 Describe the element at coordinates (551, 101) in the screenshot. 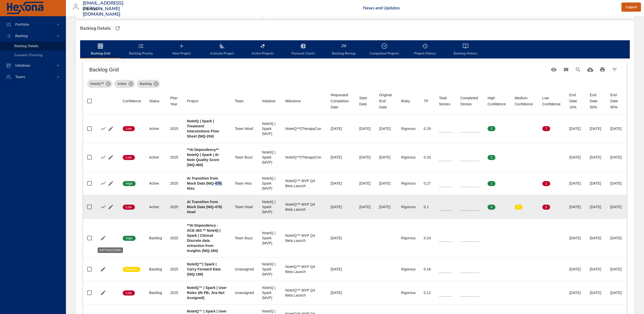

I see `div: Low Confidence` at that location.